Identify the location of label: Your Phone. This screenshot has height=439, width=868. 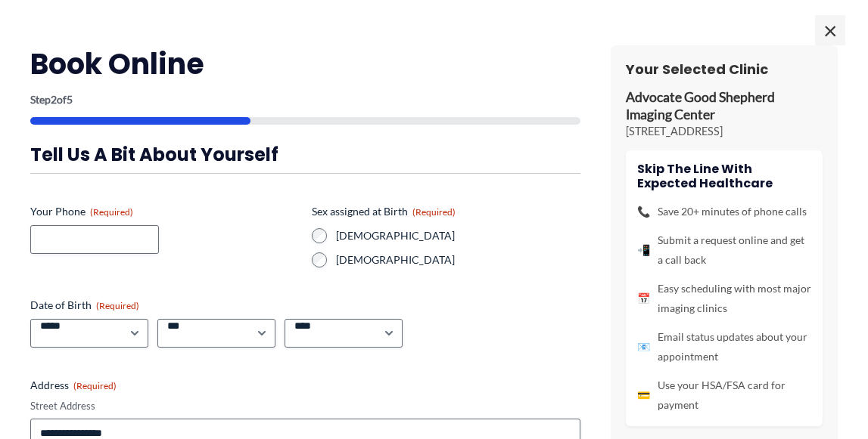
(165, 212).